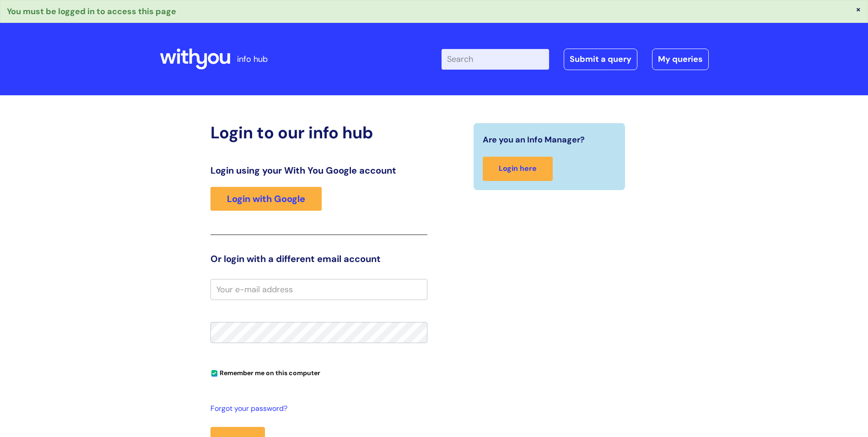  What do you see at coordinates (252, 59) in the screenshot?
I see `p: info hub` at bounding box center [252, 59].